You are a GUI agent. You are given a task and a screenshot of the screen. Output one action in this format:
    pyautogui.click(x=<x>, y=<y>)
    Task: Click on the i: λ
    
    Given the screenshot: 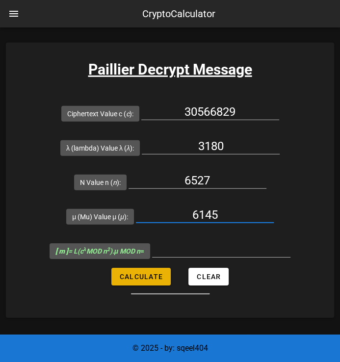 What is the action you would take?
    pyautogui.click(x=128, y=148)
    